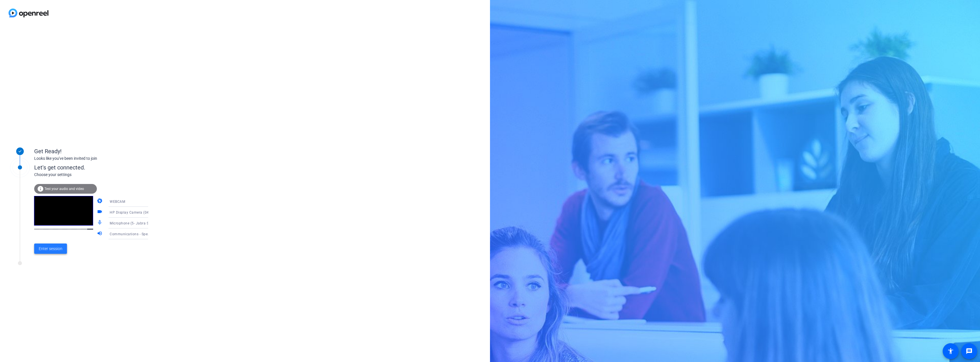 The width and height of the screenshot is (980, 362). I want to click on button: Enter session, so click(50, 248).